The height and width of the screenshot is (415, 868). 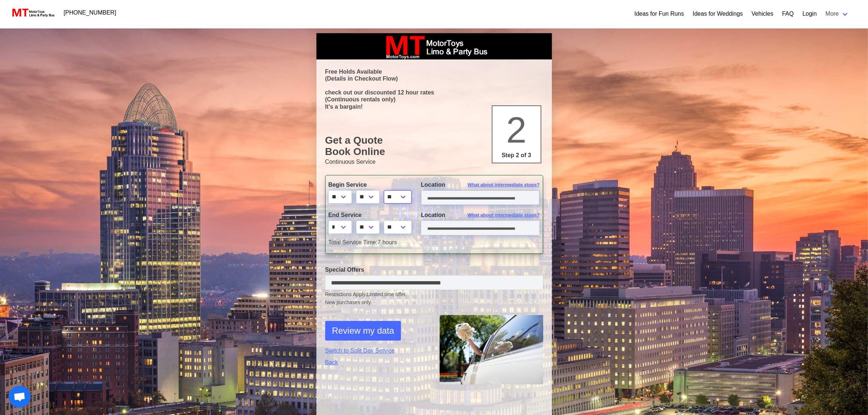 What do you see at coordinates (19, 397) in the screenshot?
I see `div: Open chat` at bounding box center [19, 397].